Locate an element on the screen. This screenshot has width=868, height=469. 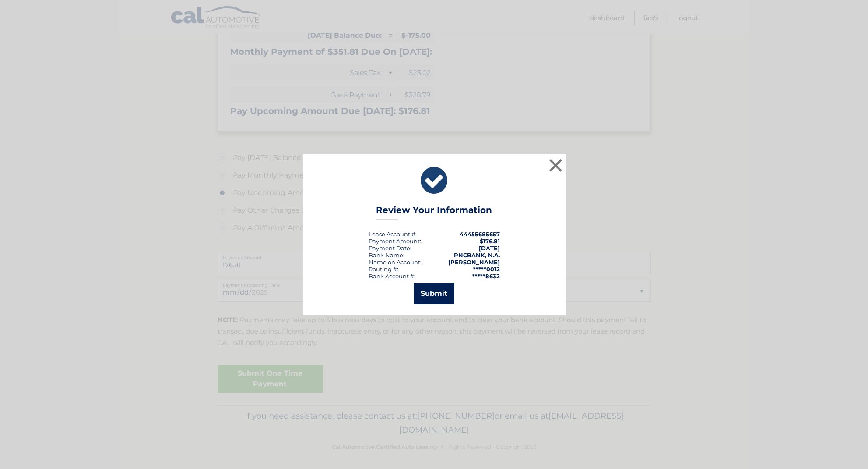
div: Name on Account: is located at coordinates (395, 262).